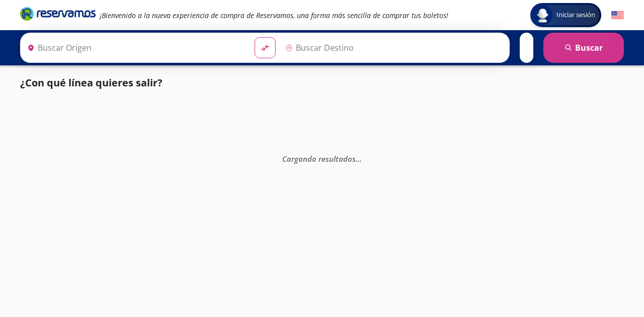  Describe the element at coordinates (393, 48) in the screenshot. I see `input: Buscar Destino` at that location.